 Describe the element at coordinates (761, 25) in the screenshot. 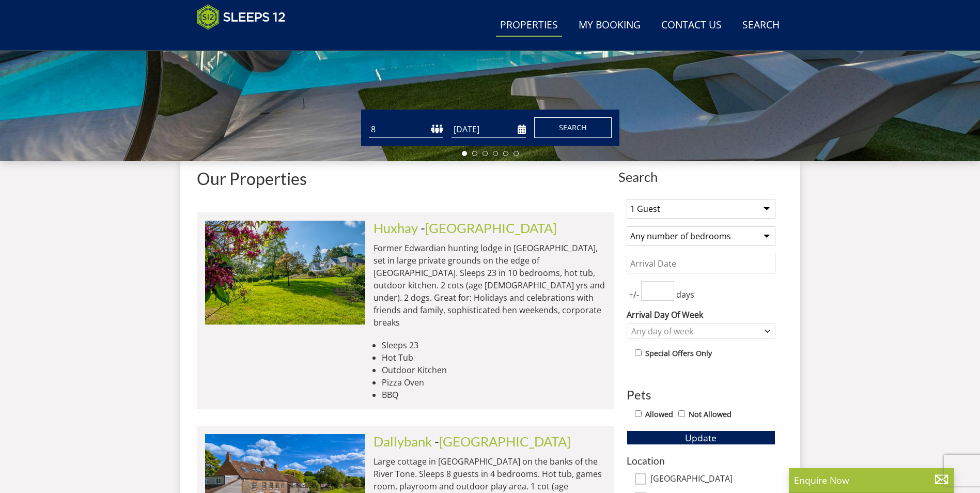

I see `a: Search` at that location.